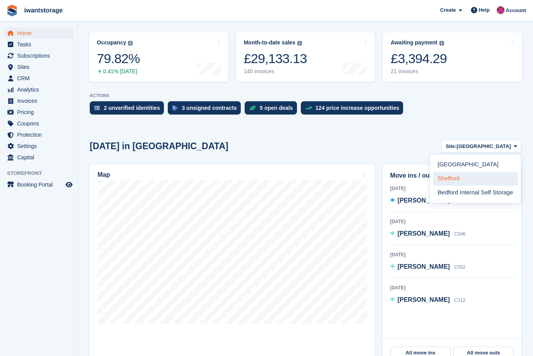  What do you see at coordinates (459, 267) in the screenshot?
I see `span: C552` at bounding box center [459, 267].